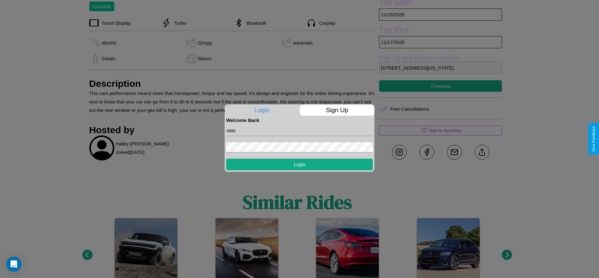 Image resolution: width=599 pixels, height=278 pixels. I want to click on h4: Welcome Back, so click(300, 120).